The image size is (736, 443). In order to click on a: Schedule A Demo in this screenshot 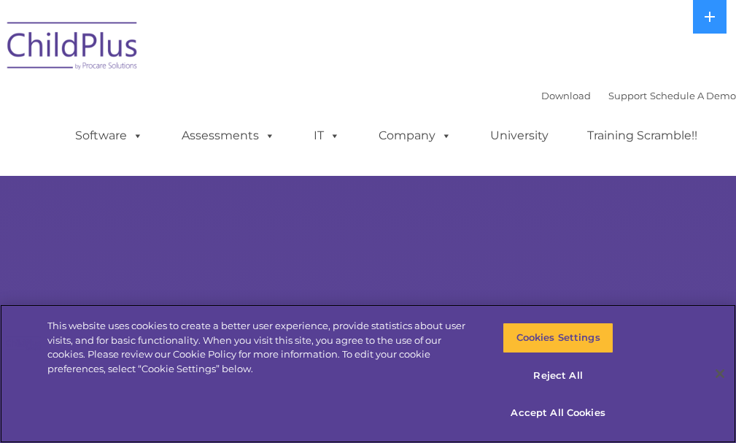, I will do `click(693, 96)`.